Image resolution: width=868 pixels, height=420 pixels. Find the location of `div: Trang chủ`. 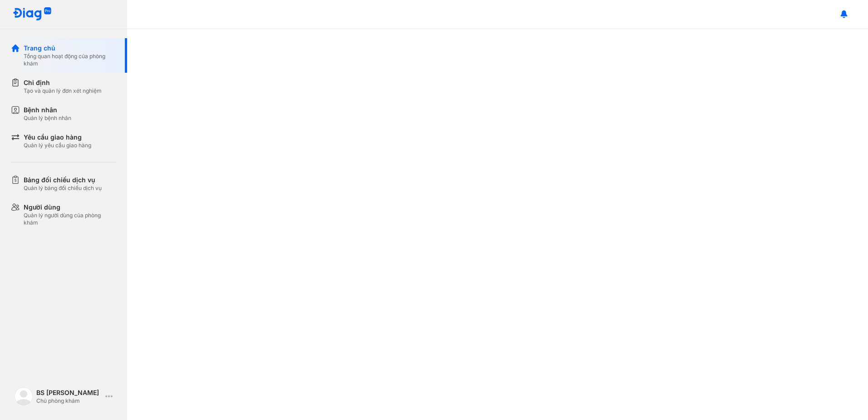

div: Trang chủ is located at coordinates (70, 48).